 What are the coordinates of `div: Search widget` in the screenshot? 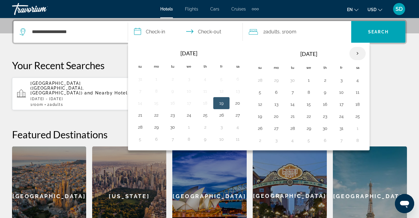 It's located at (209, 32).